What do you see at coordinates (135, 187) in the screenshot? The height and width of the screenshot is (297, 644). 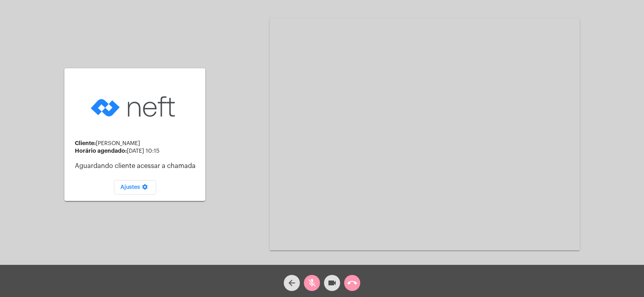 I see `button: Ajustes` at bounding box center [135, 187].